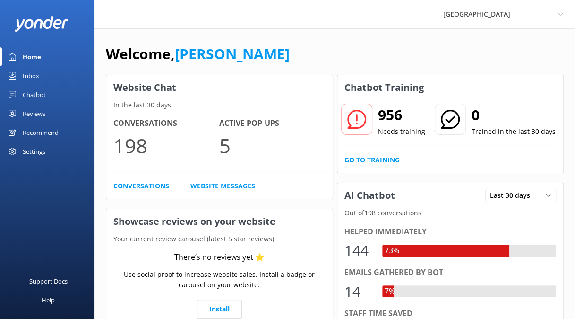 The image size is (575, 319). Describe the element at coordinates (166, 123) in the screenshot. I see `h4: Conversations` at that location.